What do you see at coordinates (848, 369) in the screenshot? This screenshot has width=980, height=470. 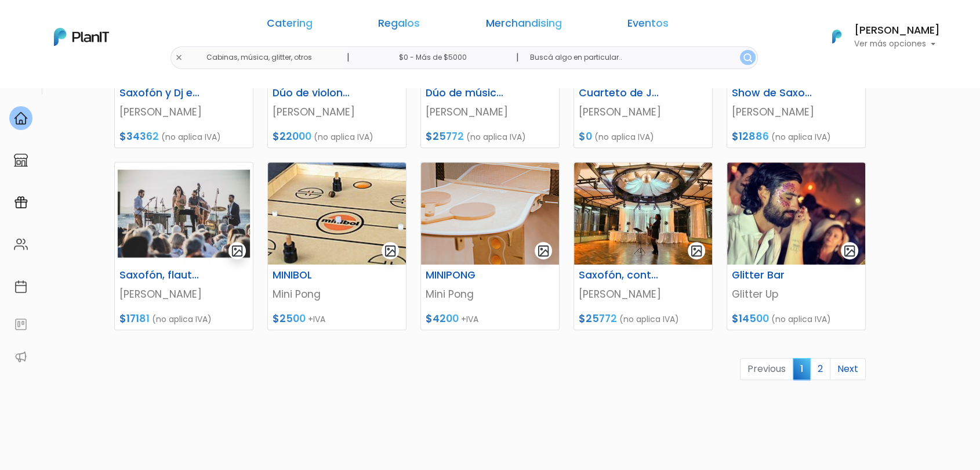 I see `a: Next` at bounding box center [848, 369].